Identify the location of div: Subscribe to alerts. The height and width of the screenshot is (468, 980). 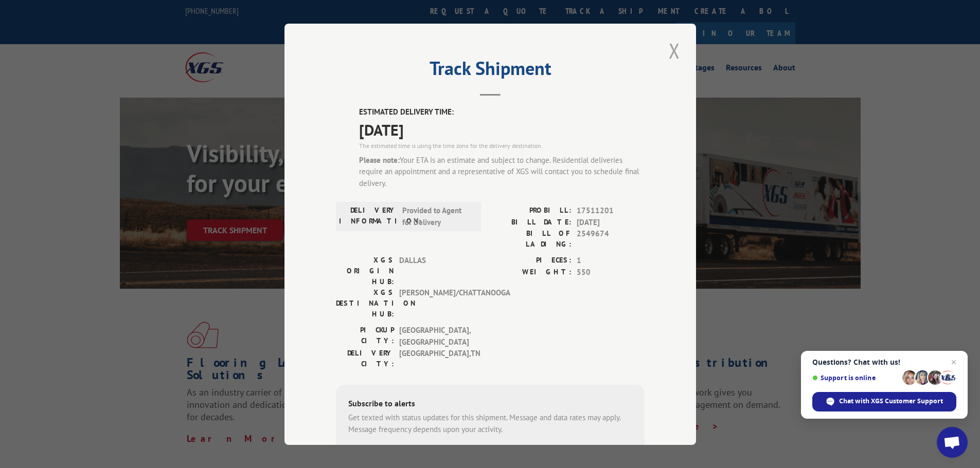
(490, 405).